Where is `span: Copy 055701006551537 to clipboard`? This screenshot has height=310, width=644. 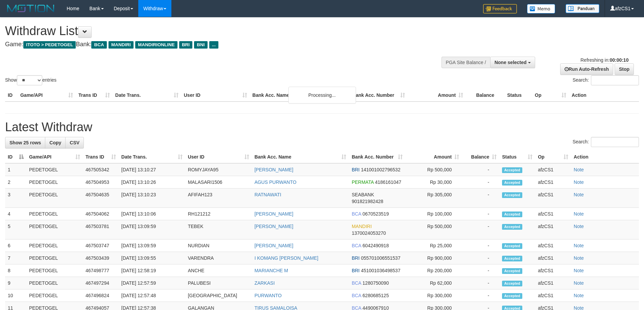
span: Copy 055701006551537 to clipboard is located at coordinates (381, 258).